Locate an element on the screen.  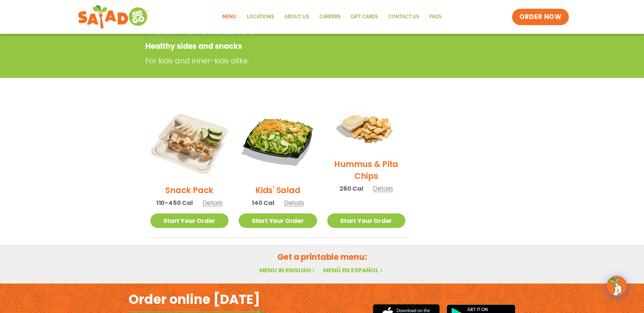
a: ORDER NOW is located at coordinates (540, 17).